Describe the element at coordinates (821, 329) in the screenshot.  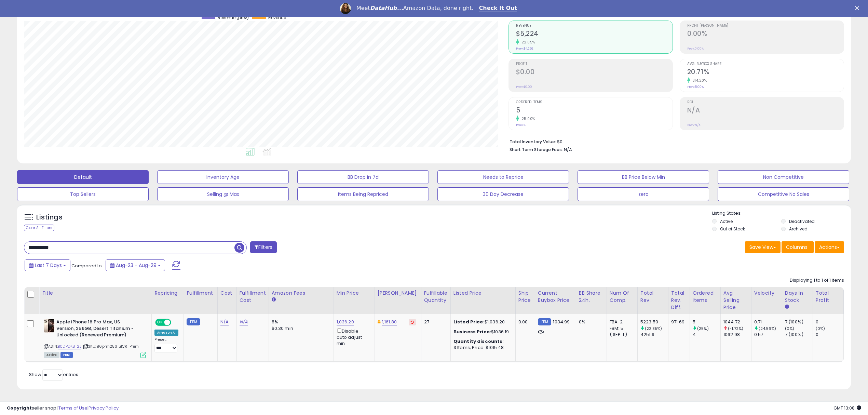
I see `small: (0%)` at that location.